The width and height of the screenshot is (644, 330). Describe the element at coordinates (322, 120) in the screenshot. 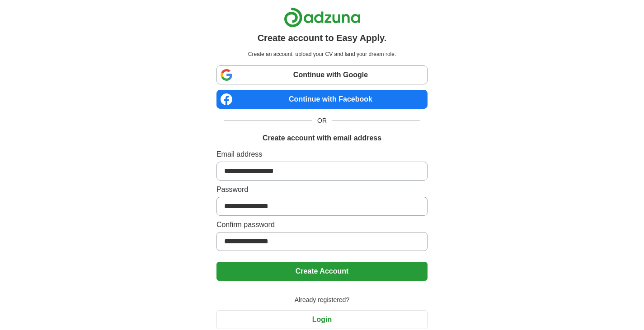

I see `span: OR` at that location.